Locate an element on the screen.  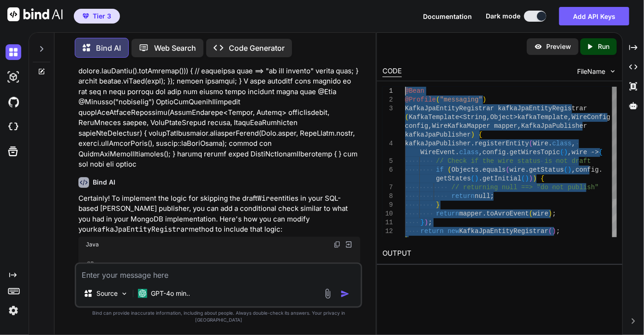
p: Bind AI is located at coordinates (108, 48).